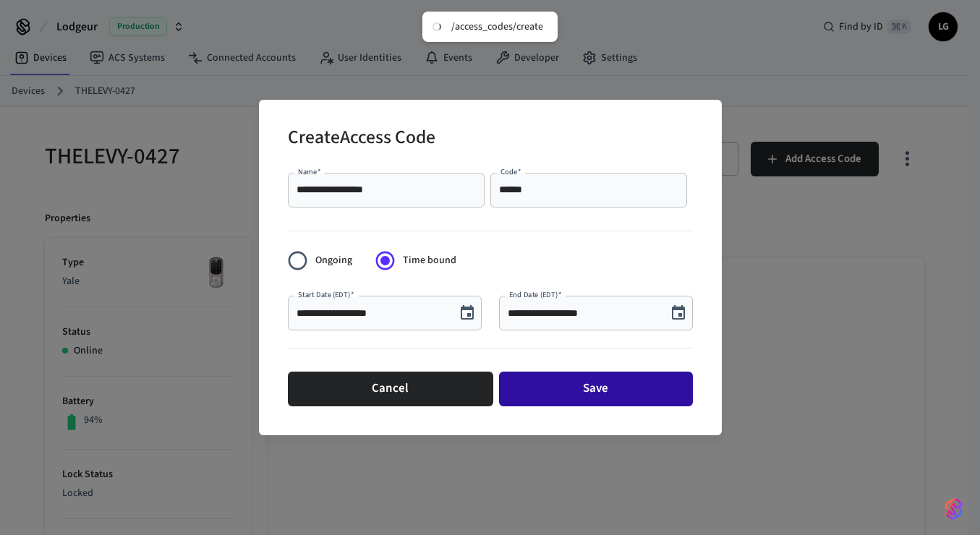  Describe the element at coordinates (954, 509) in the screenshot. I see `img: SeamLogoGradient.69752ec5.svg` at that location.